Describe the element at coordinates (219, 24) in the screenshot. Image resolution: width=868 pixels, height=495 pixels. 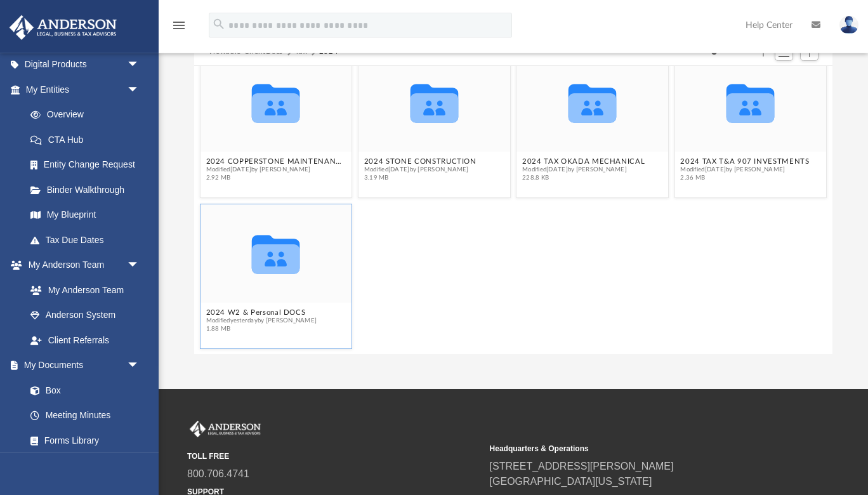
I see `i: search` at that location.